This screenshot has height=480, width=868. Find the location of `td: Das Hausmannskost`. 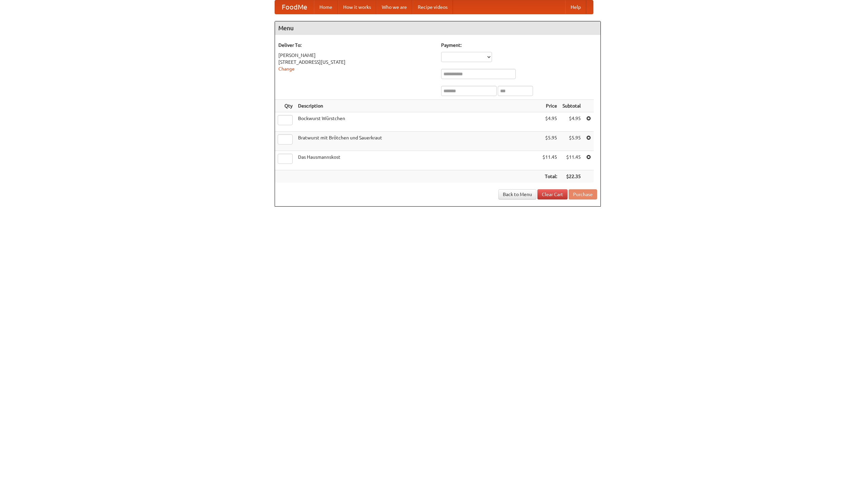

td: Das Hausmannskost is located at coordinates (418, 161).